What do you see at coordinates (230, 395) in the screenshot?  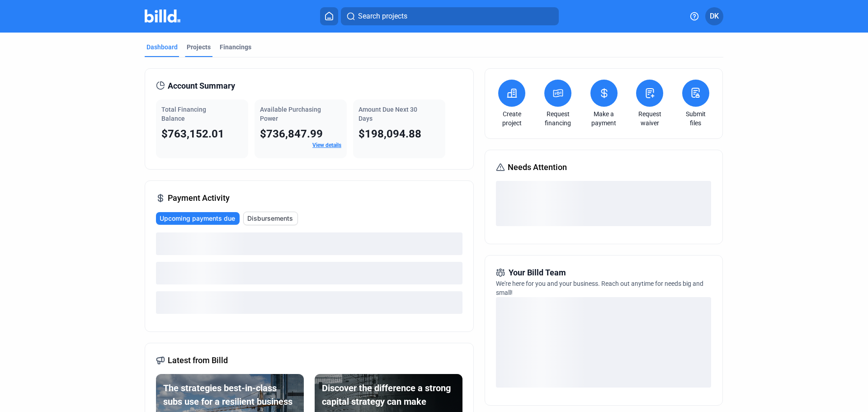 I see `div: The strategies best-in-class subs use for a resilient business` at bounding box center [230, 395].